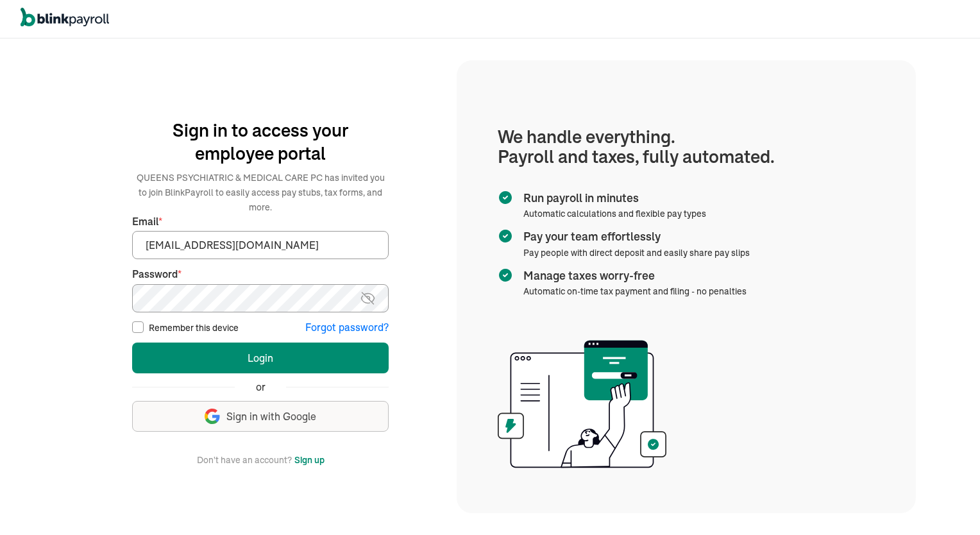  Describe the element at coordinates (347, 327) in the screenshot. I see `button: Forgot password?` at that location.